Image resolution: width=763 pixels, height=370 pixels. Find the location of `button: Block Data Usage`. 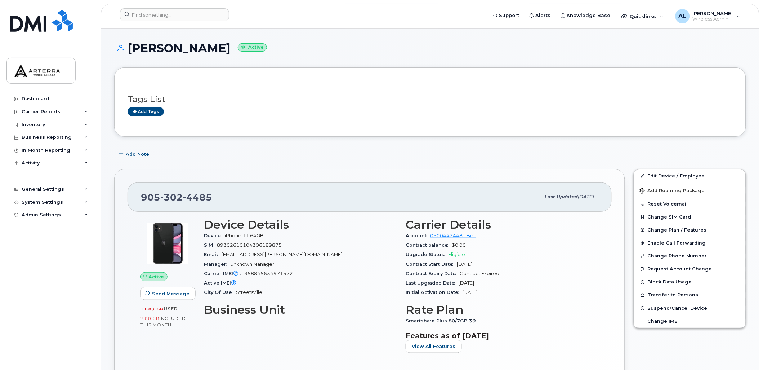

button: Block Data Usage is located at coordinates (690, 282).